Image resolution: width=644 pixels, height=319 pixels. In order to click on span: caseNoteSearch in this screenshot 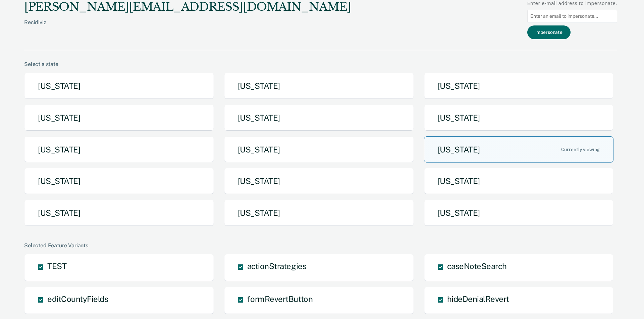, I will do `click(477, 266)`.